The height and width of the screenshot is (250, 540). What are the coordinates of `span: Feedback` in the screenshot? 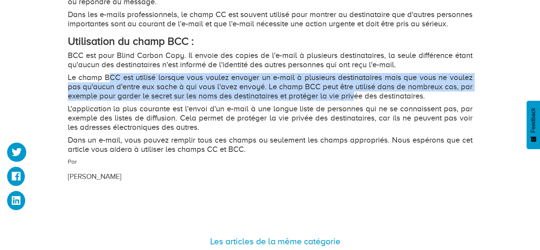 It's located at (533, 120).